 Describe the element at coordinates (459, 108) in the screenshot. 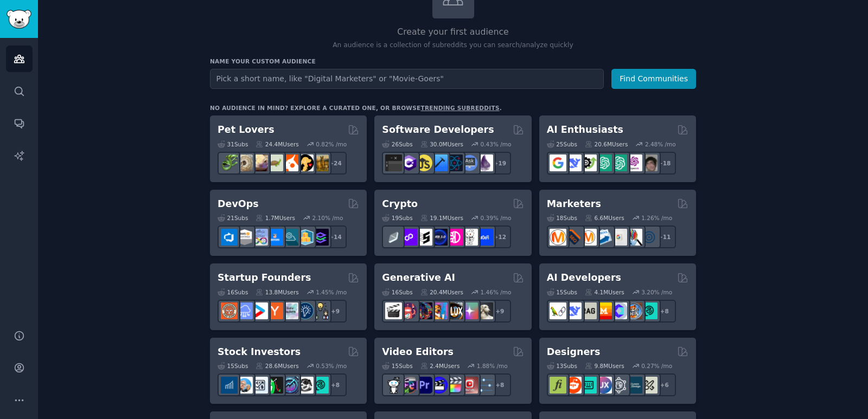

I see `a: trending subreddits` at that location.